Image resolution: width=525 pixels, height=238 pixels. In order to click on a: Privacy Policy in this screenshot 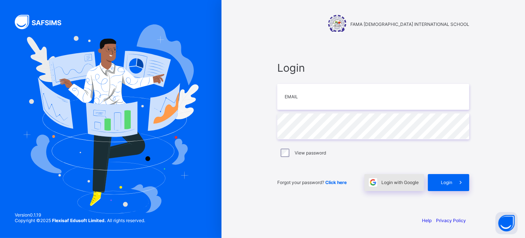, I will do `click(451, 220)`.